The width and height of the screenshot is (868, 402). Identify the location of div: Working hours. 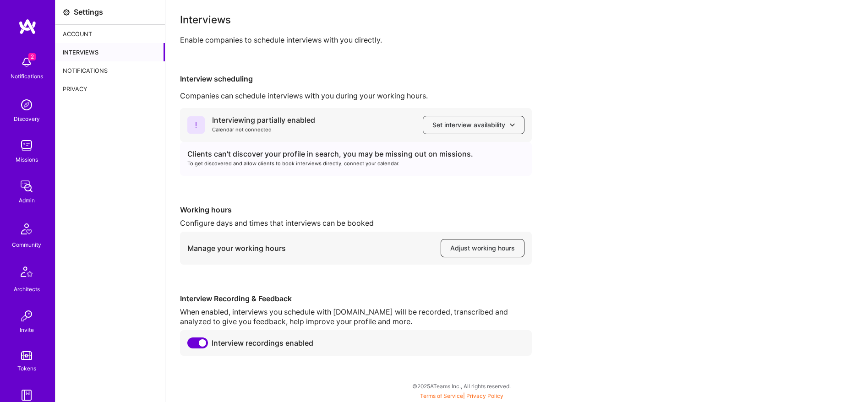
(356, 210).